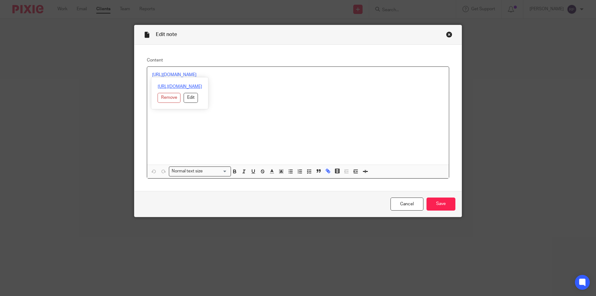 Image resolution: width=596 pixels, height=296 pixels. I want to click on span: Edit note, so click(166, 34).